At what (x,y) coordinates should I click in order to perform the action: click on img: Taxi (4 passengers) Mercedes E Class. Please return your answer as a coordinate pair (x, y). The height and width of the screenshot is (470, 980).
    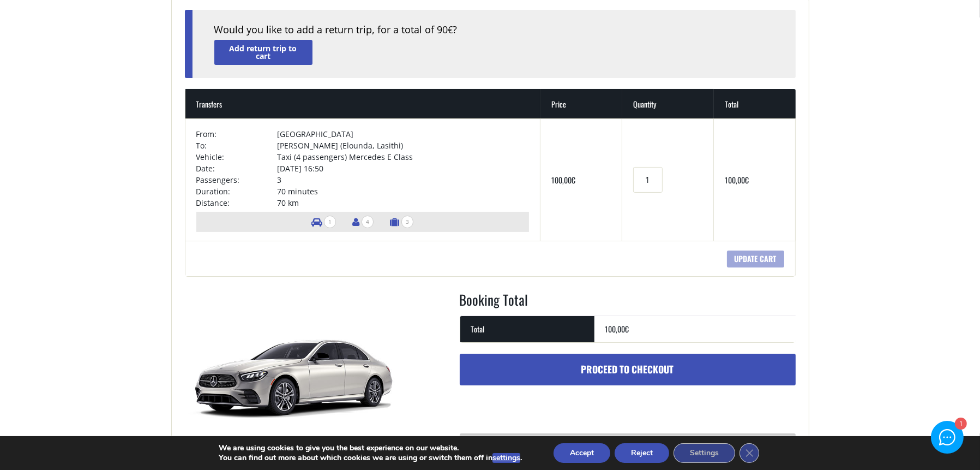
    Looking at the image, I should click on (294, 372).